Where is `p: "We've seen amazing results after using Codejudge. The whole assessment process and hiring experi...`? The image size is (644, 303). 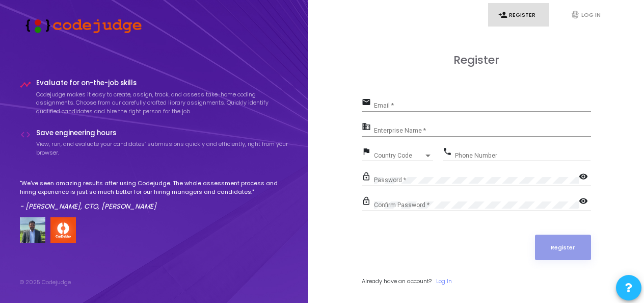
p: "We've seen amazing results after using Codejudge. The whole assessment process and hiring experi... is located at coordinates (155, 187).